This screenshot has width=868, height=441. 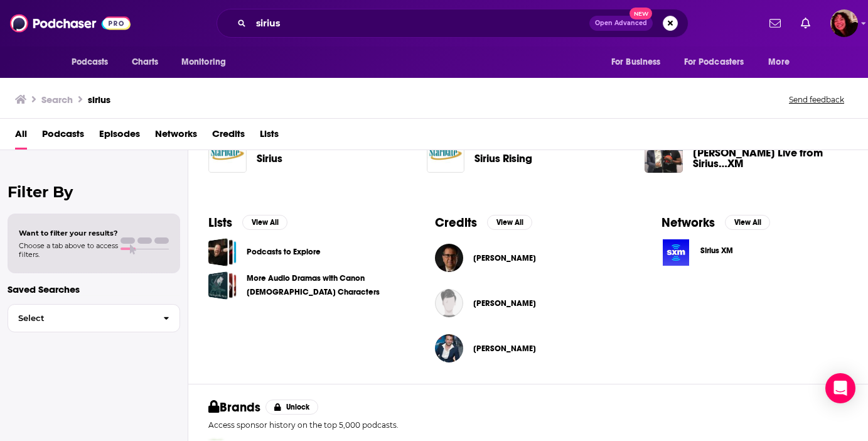 What do you see at coordinates (528, 349) in the screenshot?
I see `button: Justin TermineJustin Termine` at bounding box center [528, 349].